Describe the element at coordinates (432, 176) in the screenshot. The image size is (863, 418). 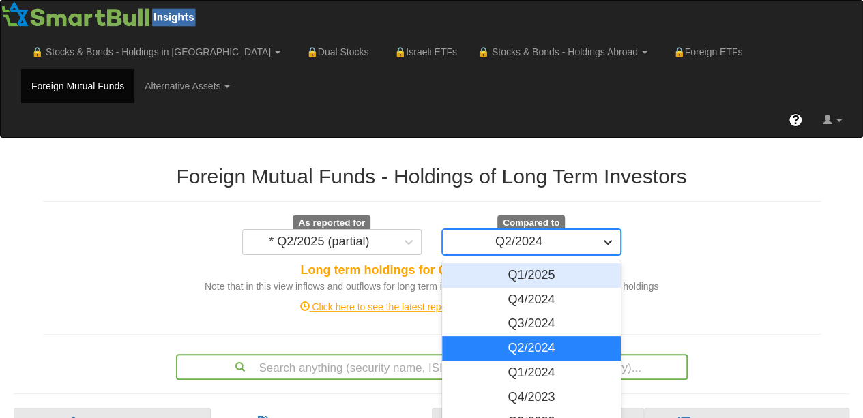
I see `h2: Foreign Mutual Funds - Holdings of Long Term Investors` at that location.